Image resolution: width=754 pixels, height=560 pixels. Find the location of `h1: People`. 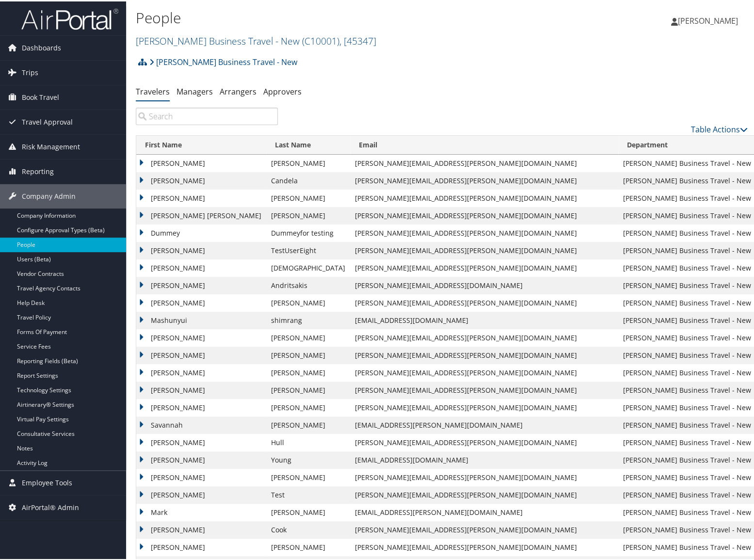

h1: People is located at coordinates (339, 16).